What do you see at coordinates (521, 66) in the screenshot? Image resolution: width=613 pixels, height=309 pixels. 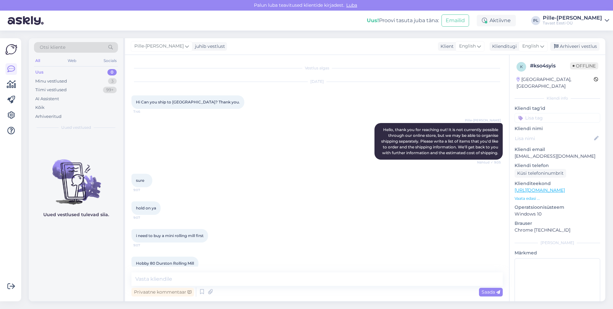 I see `span: k` at bounding box center [521, 66].